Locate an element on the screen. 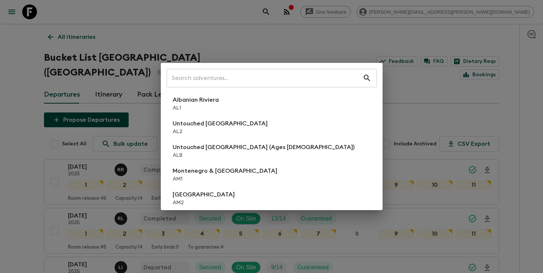  p: Albanian Riviera is located at coordinates (196, 100).